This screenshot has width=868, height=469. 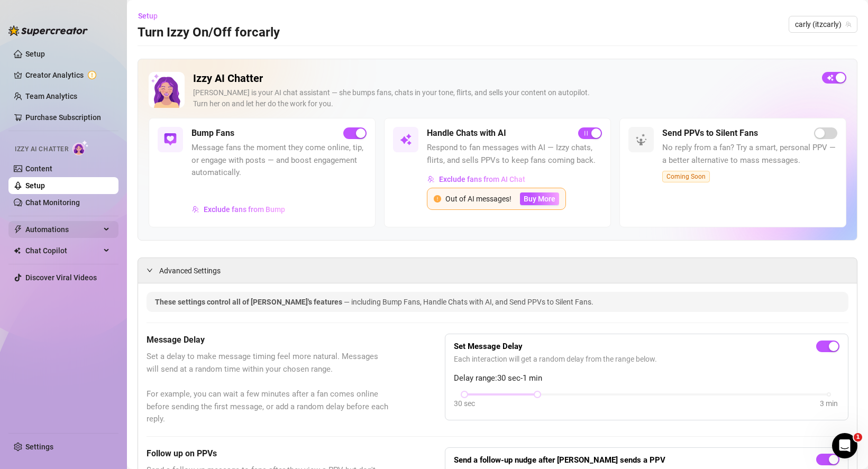 I want to click on a: Discover Viral Videos, so click(x=61, y=278).